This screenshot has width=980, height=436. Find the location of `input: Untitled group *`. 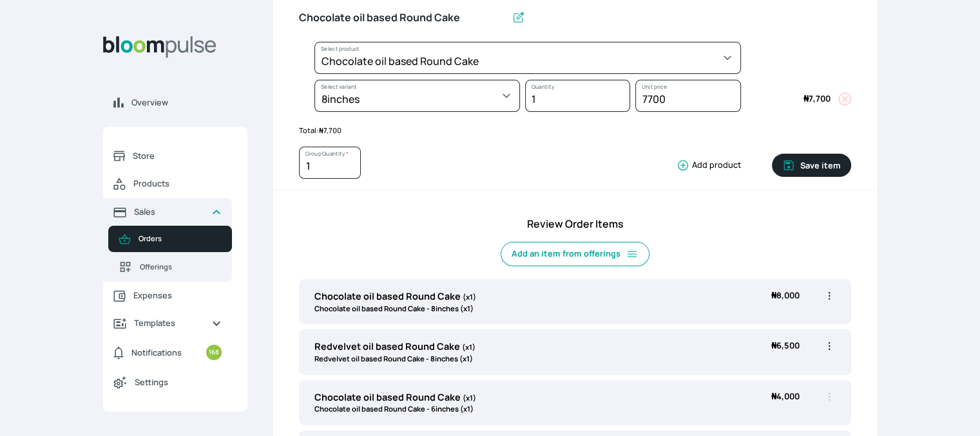

input: Untitled group * is located at coordinates (403, 18).